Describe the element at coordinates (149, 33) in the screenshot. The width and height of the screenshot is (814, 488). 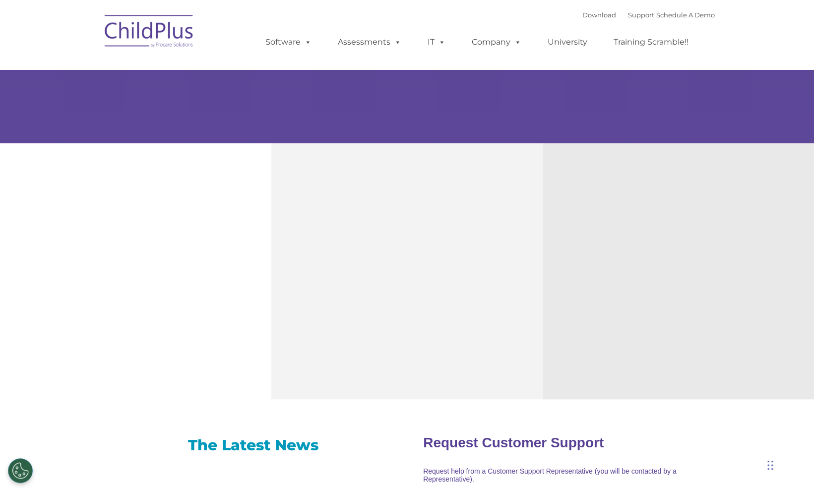
I see `img: ChildPlus by Procare Solutions` at that location.